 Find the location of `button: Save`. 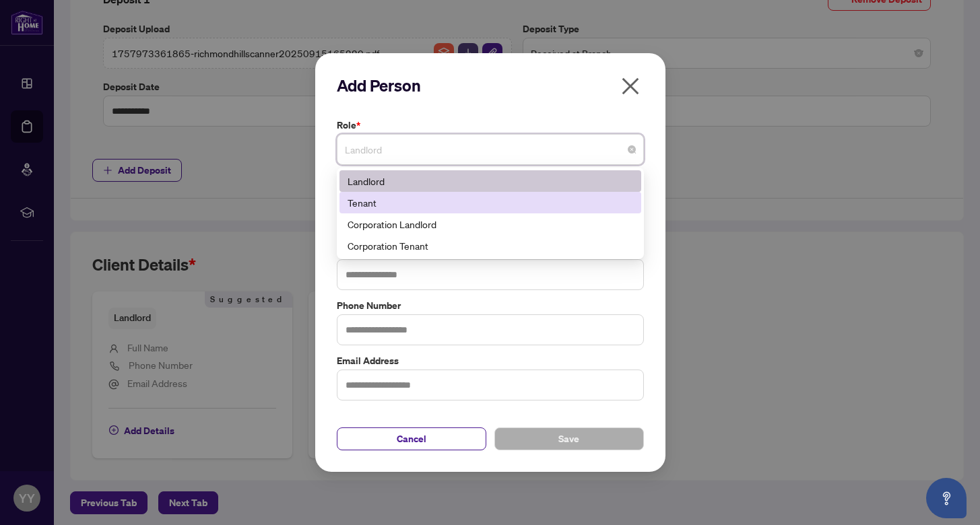

button: Save is located at coordinates (569, 439).